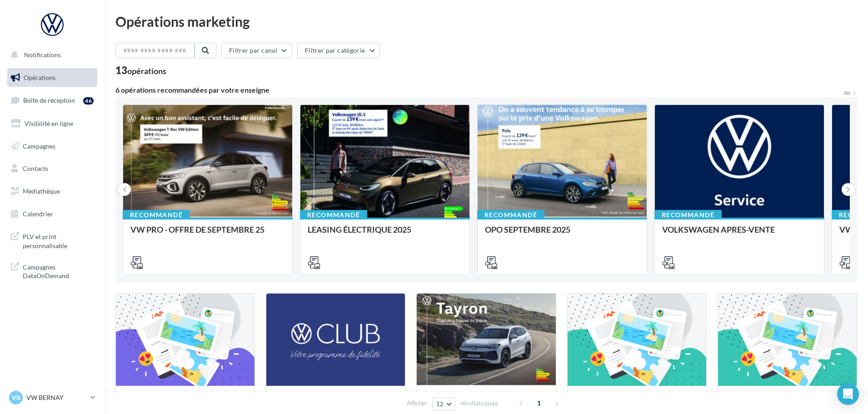  What do you see at coordinates (50, 55) in the screenshot?
I see `button: Notifications` at bounding box center [50, 55].